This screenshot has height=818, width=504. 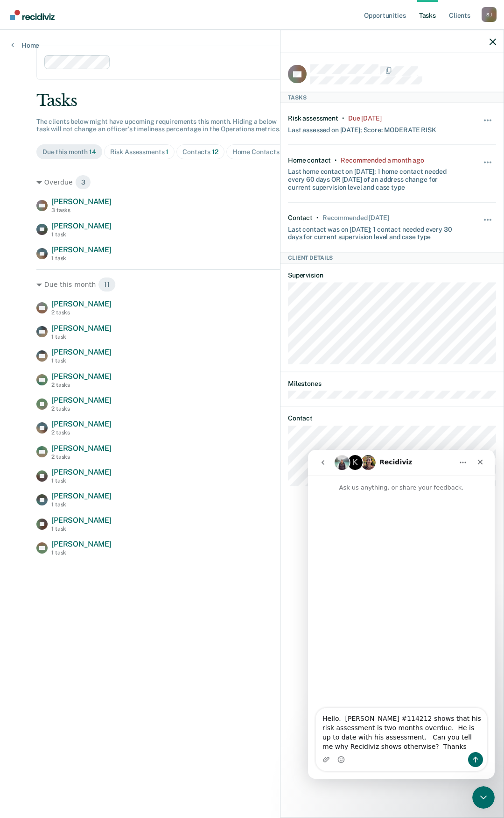 I want to click on div: Recommended in 24 days, so click(x=355, y=217).